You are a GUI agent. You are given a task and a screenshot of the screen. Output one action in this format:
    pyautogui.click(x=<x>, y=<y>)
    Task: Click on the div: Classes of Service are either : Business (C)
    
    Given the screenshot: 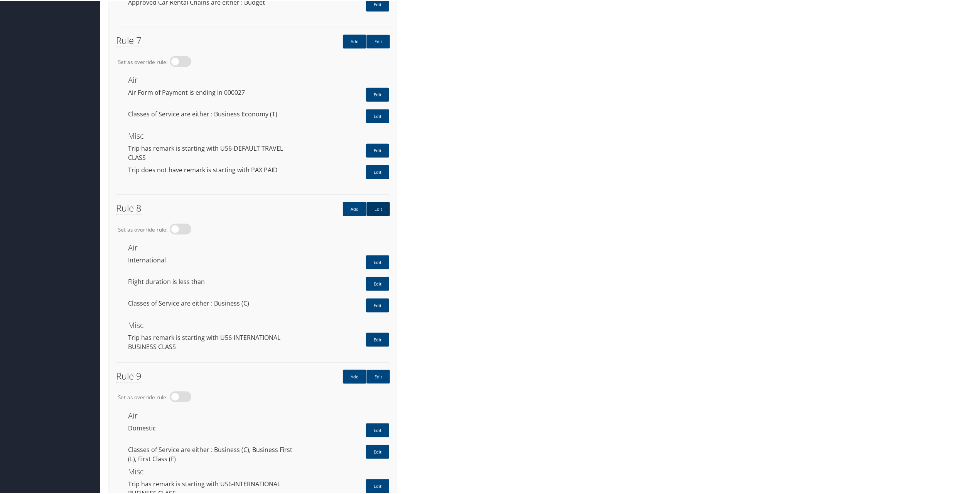 What is the action you would take?
    pyautogui.click(x=213, y=303)
    